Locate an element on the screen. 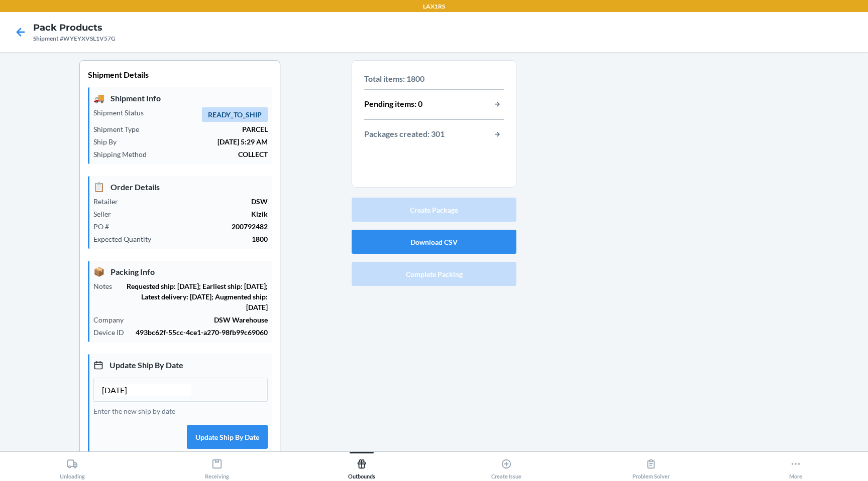 The height and width of the screenshot is (481, 868). div: Receiving is located at coordinates (217, 467).